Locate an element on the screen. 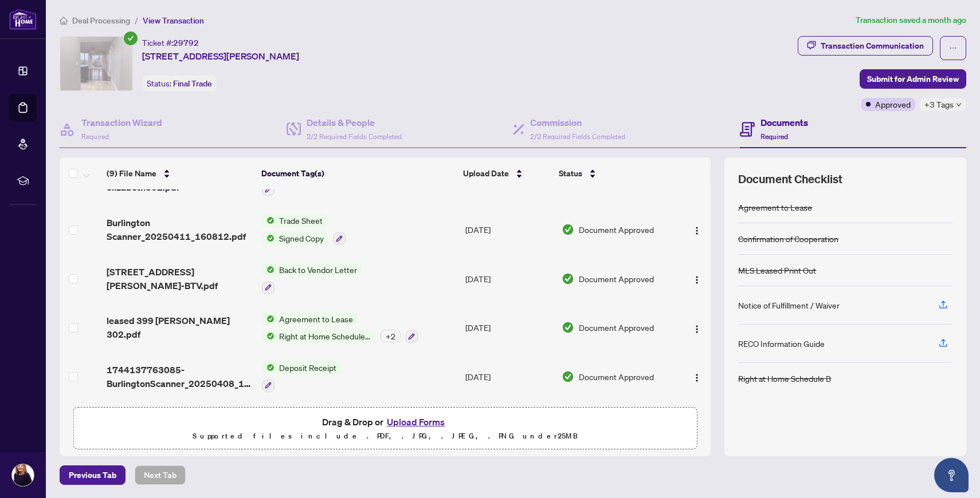 The width and height of the screenshot is (980, 498). span: Agreement to Lease is located at coordinates (315, 319).